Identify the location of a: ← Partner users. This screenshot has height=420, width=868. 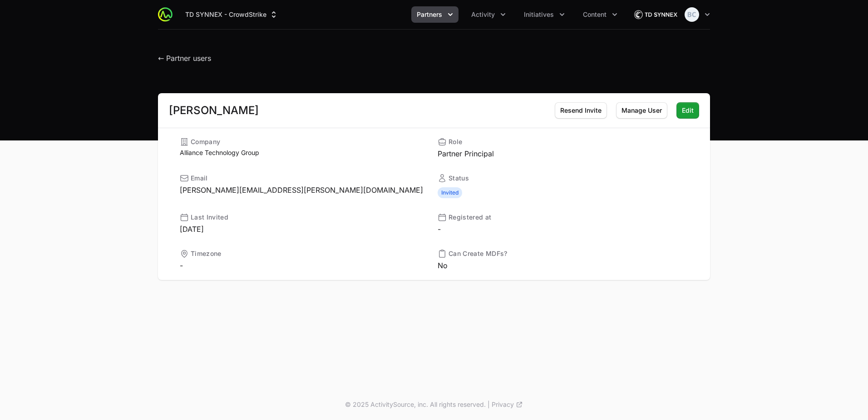
(185, 59).